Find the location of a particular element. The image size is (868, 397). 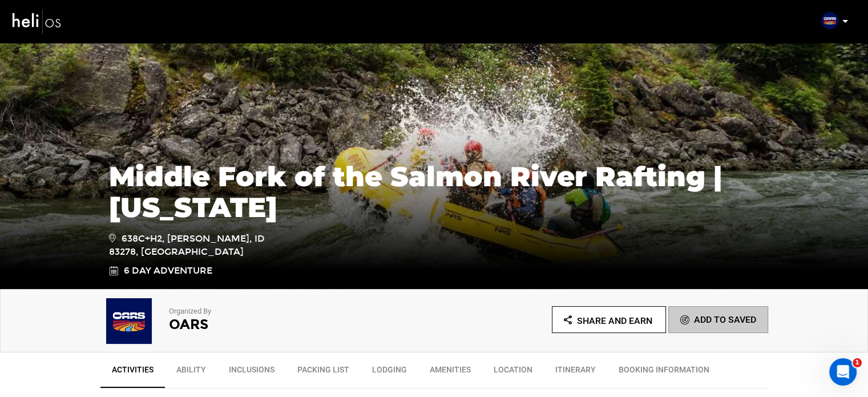

a: Itinerary is located at coordinates (575, 372).